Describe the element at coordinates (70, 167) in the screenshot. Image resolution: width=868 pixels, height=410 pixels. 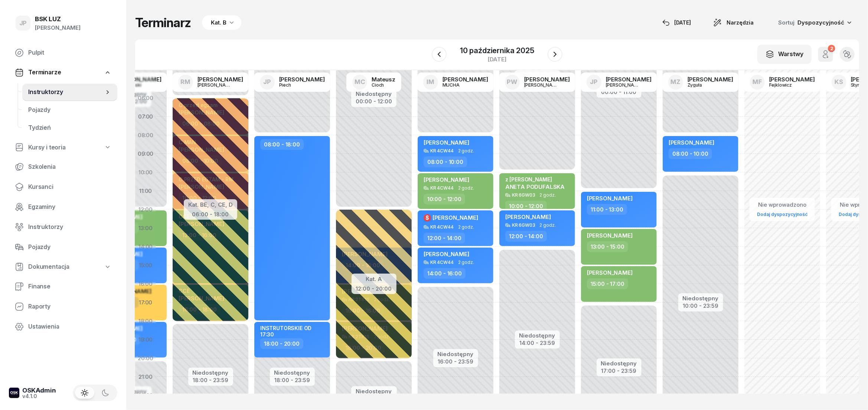
I see `span: Szkolenia` at that location.